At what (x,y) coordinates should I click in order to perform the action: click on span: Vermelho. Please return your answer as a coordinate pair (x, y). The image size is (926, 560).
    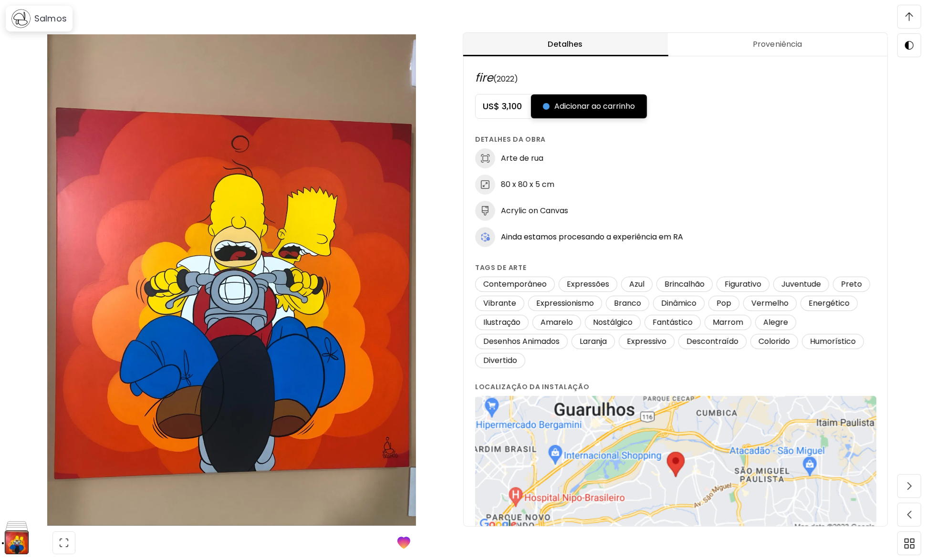
    Looking at the image, I should click on (770, 303).